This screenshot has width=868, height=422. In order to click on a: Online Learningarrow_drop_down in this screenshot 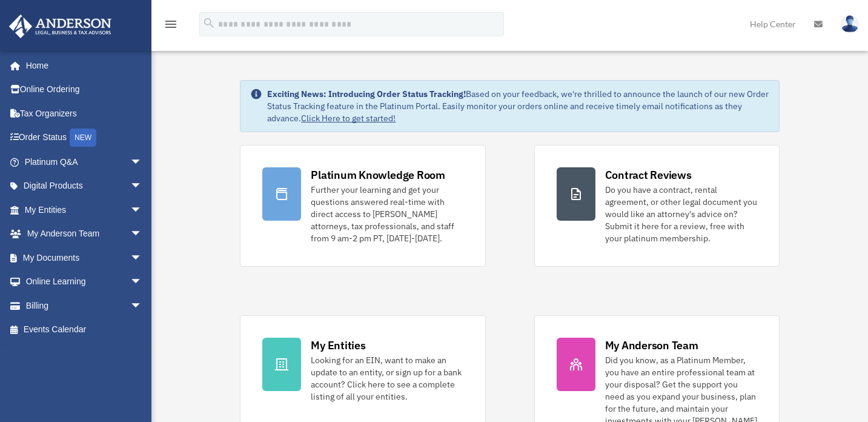, I will do `click(84, 282)`.